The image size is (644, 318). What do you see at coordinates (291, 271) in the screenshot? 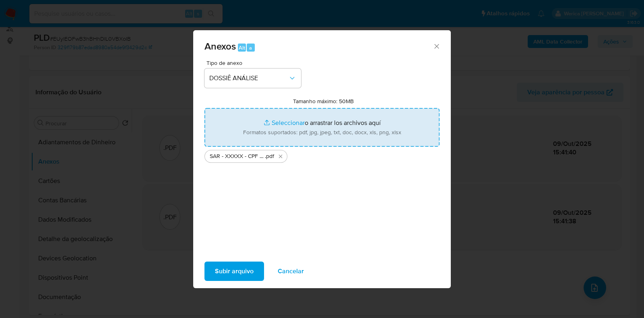
I see `span: Cancelar` at bounding box center [291, 271].